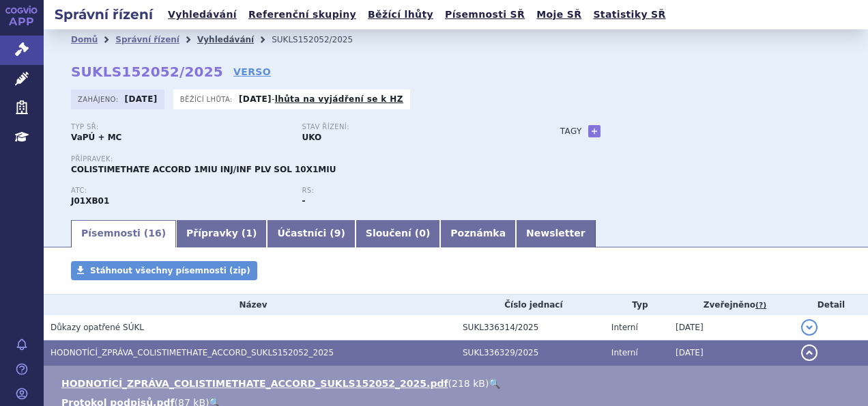  What do you see at coordinates (831, 305) in the screenshot?
I see `th: Detail` at bounding box center [831, 305].